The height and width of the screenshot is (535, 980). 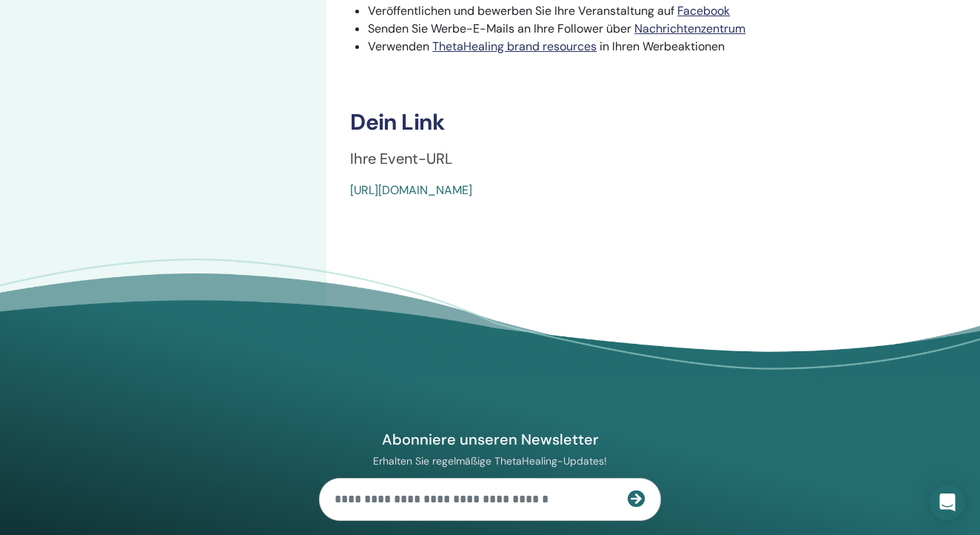 I want to click on a: Nachrichtenzentrum, so click(x=690, y=28).